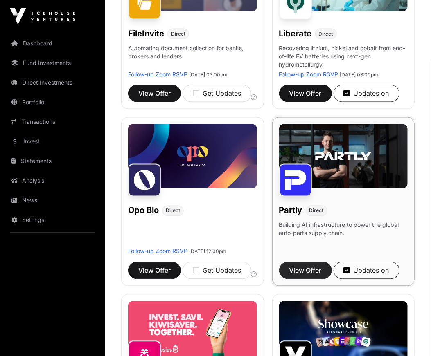 Image resolution: width=431 pixels, height=356 pixels. Describe the element at coordinates (192, 57) in the screenshot. I see `p: Automating document collection for banks, brokers and lenders.` at that location.